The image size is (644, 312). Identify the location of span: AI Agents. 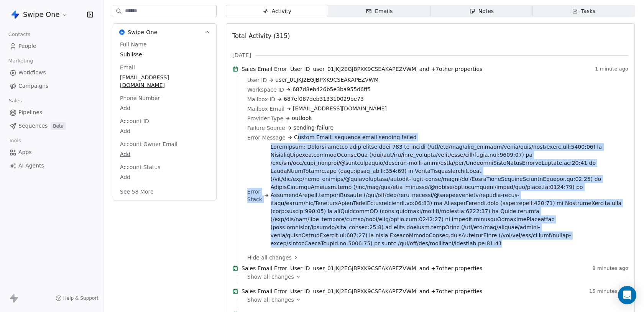
(31, 166).